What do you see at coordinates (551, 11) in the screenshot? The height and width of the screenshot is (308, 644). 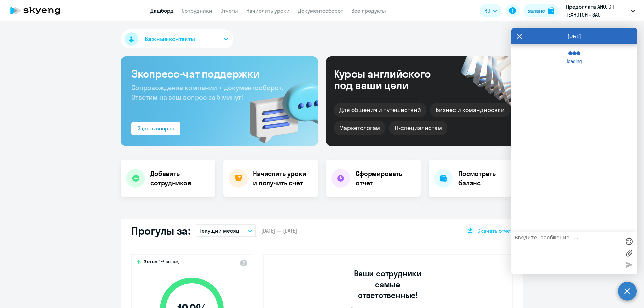 I see `img: balance` at bounding box center [551, 11].